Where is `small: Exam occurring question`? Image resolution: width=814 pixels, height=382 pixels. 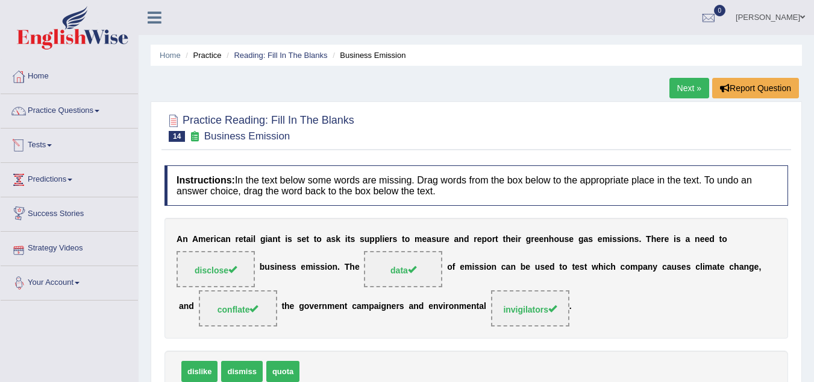
small: Exam occurring question is located at coordinates (194, 136).